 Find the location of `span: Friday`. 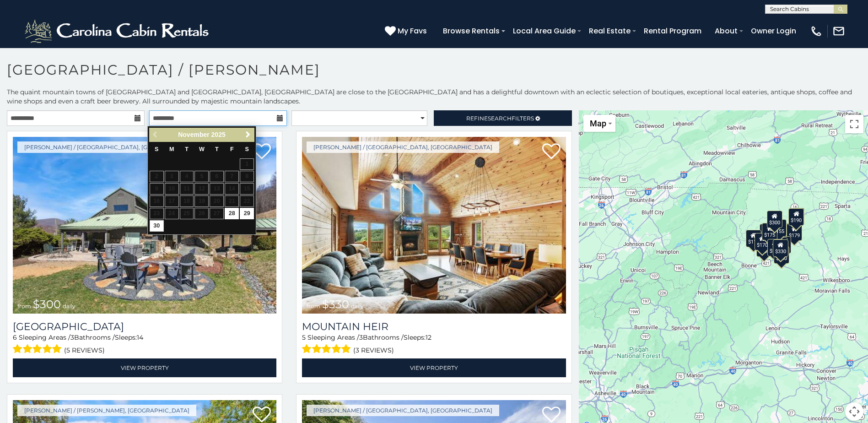

span: Friday is located at coordinates (232, 149).